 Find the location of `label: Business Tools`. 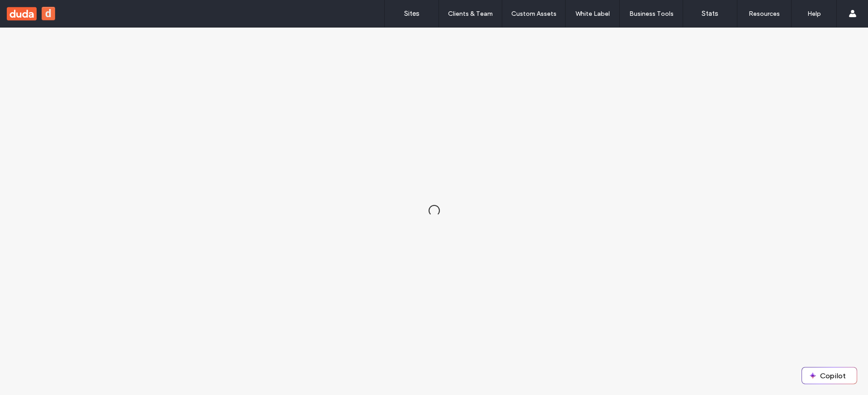

label: Business Tools is located at coordinates (651, 13).